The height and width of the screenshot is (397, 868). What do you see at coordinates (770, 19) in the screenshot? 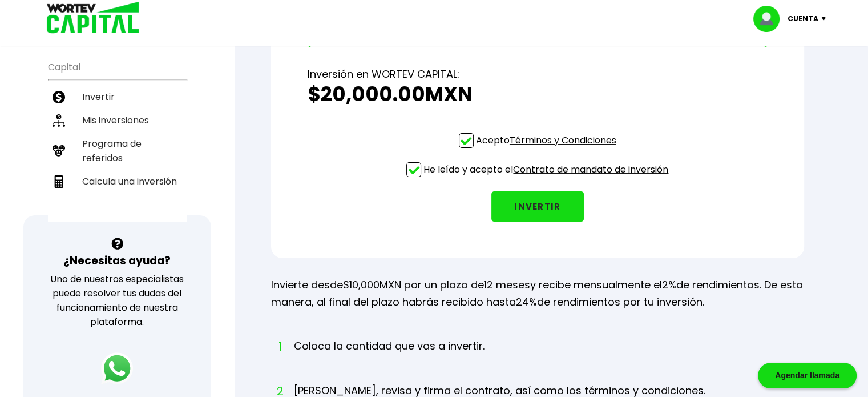
I see `img: profile-image` at bounding box center [770, 19].